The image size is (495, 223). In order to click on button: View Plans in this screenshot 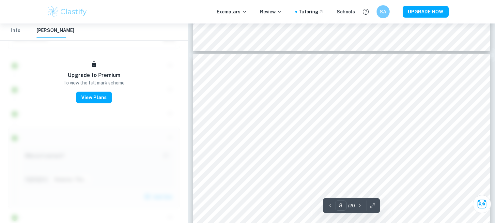, I will do `click(94, 98)`.